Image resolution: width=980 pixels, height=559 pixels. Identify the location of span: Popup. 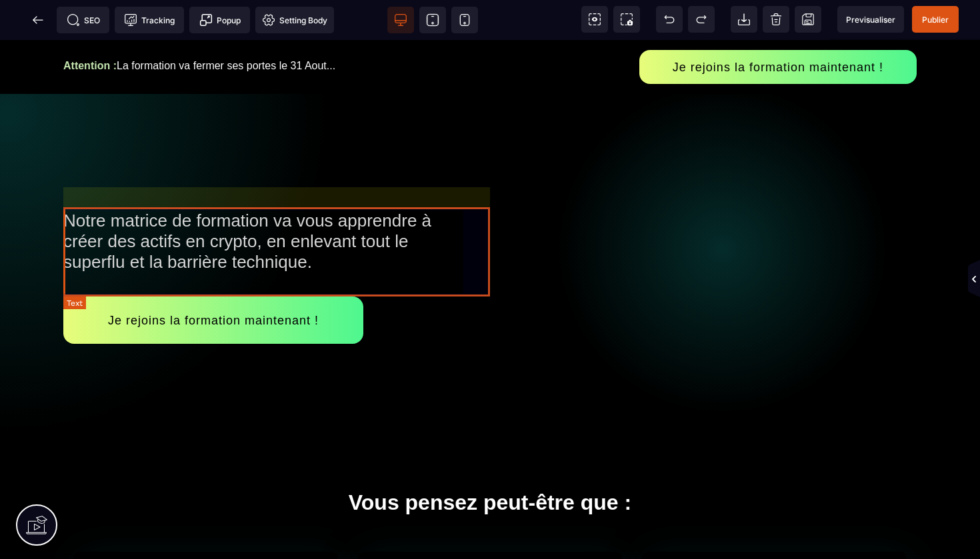
(220, 20).